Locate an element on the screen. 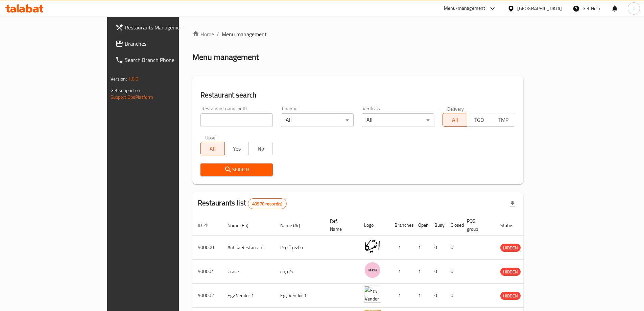 This screenshot has height=311, width=644. span: Yes is located at coordinates (237, 149).